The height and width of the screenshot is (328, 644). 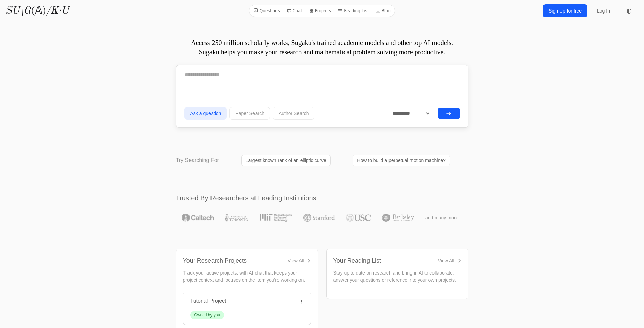 What do you see at coordinates (604, 11) in the screenshot?
I see `a: Log In` at bounding box center [604, 11].